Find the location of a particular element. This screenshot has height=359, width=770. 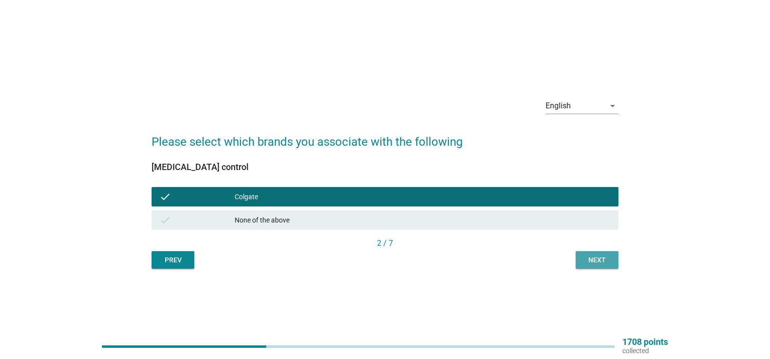

div: 2 / 7 is located at coordinates (385, 243).